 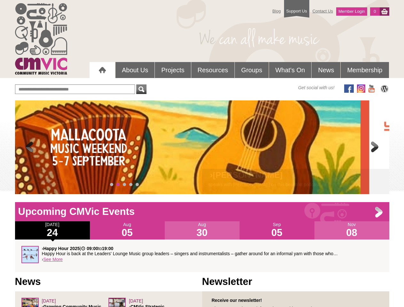 What do you see at coordinates (52, 233) in the screenshot?
I see `h1: 24` at bounding box center [52, 233].